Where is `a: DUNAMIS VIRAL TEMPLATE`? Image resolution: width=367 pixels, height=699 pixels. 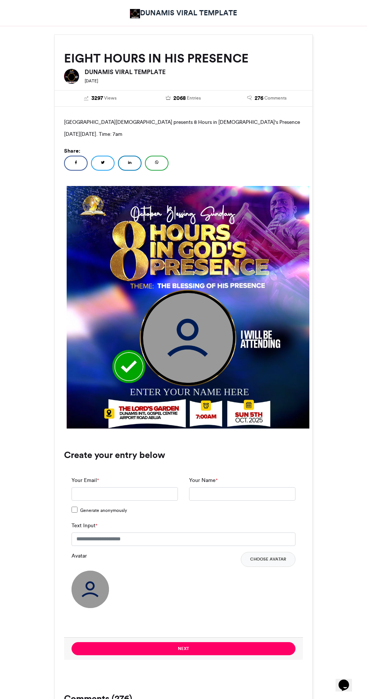
a: DUNAMIS VIRAL TEMPLATE is located at coordinates (183, 13).